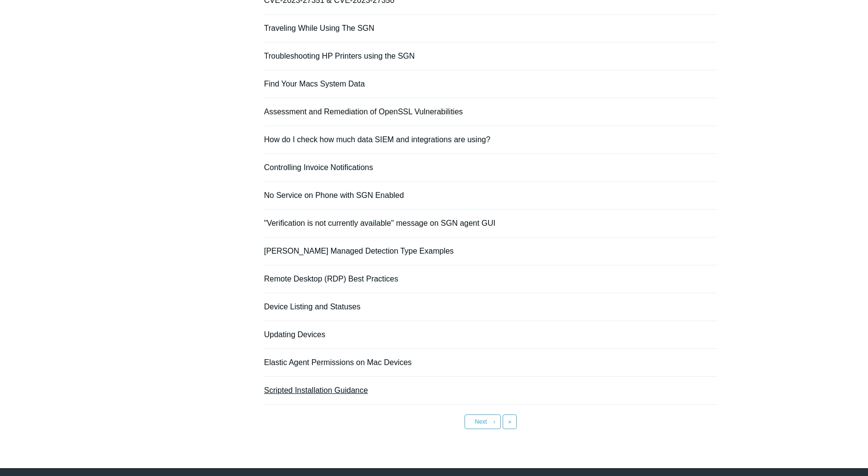 This screenshot has height=476, width=868. Describe the element at coordinates (380, 223) in the screenshot. I see `a: "Verification is not currently available" message on SGN agent GUI` at that location.